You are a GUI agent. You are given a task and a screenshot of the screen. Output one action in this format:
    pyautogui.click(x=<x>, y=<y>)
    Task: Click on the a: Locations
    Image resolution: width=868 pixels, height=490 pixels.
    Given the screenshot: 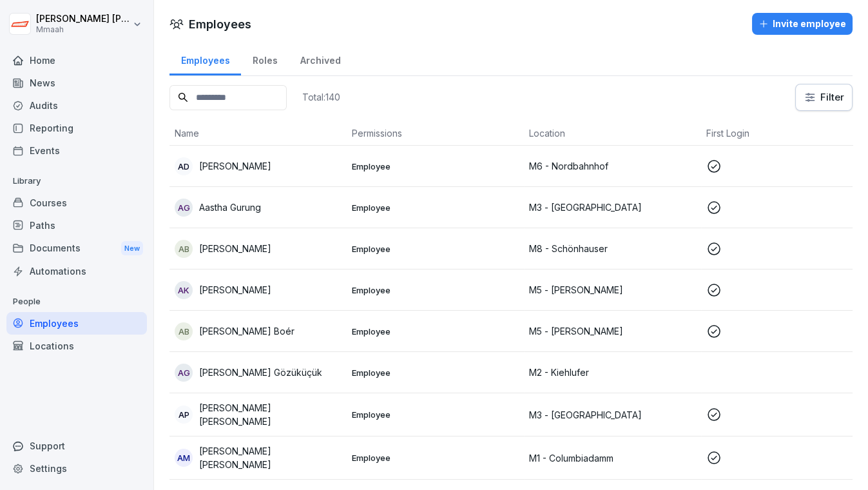 What is the action you would take?
    pyautogui.click(x=76, y=346)
    